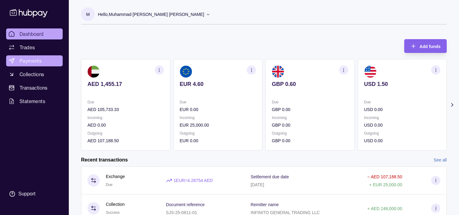 The width and height of the screenshot is (459, 215). What do you see at coordinates (270, 177) in the screenshot?
I see `p: Settlement due date` at bounding box center [270, 177].